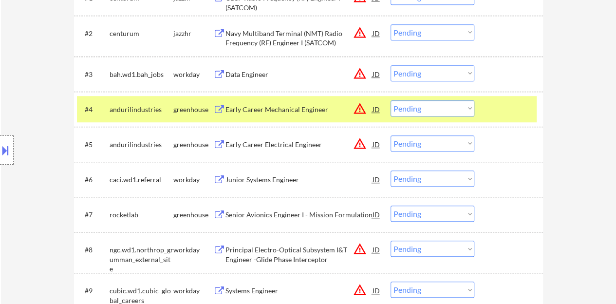  What do you see at coordinates (299, 180) in the screenshot?
I see `div: Junior Systems Engineer` at bounding box center [299, 180].